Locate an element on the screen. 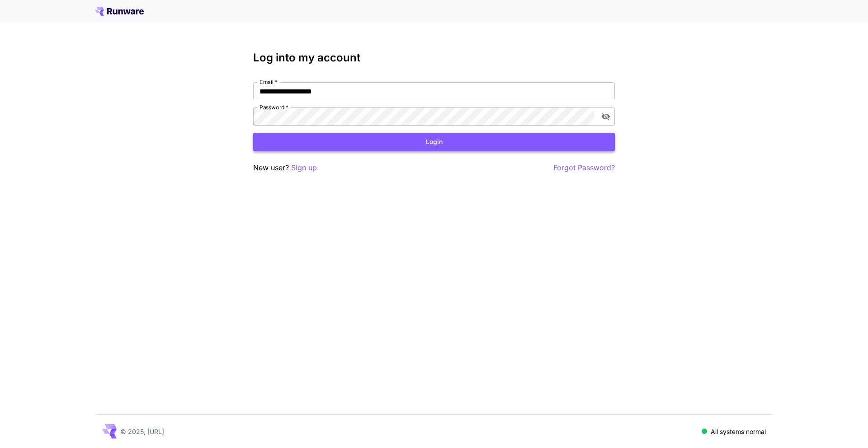 Image resolution: width=868 pixels, height=448 pixels. button: Login is located at coordinates (434, 142).